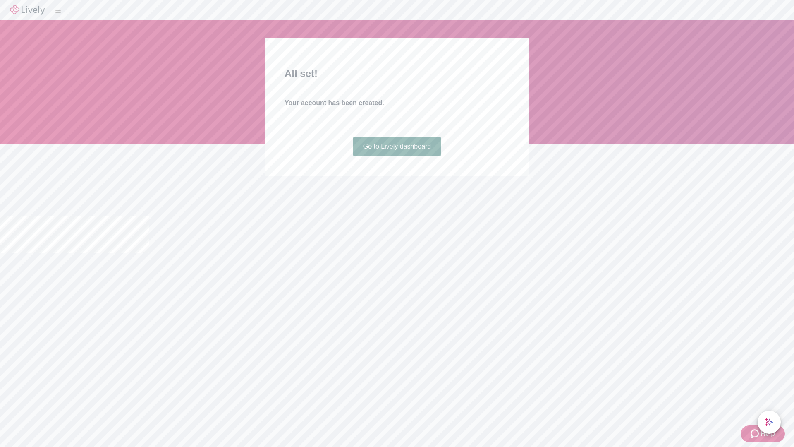 This screenshot has height=447, width=794. I want to click on h4: Your account has been created., so click(397, 103).